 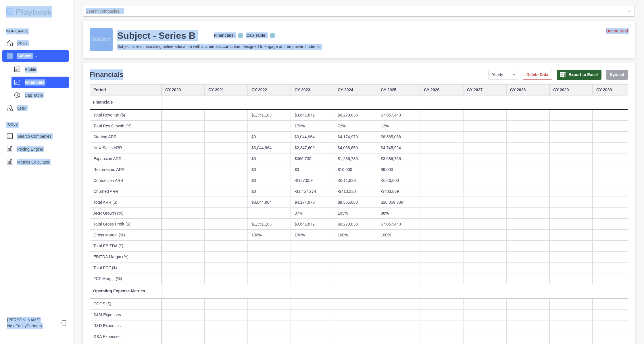 I want to click on div: FCF Margin (%), so click(x=125, y=279).